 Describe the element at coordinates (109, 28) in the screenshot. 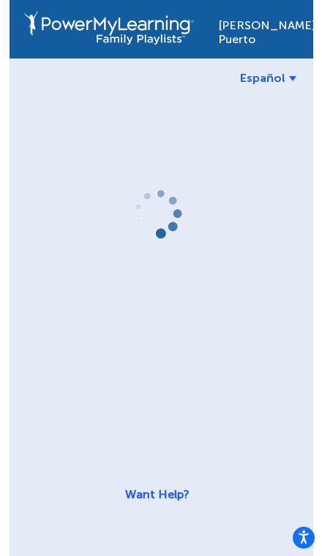

I see `img: PowerMyLearning Connect` at that location.